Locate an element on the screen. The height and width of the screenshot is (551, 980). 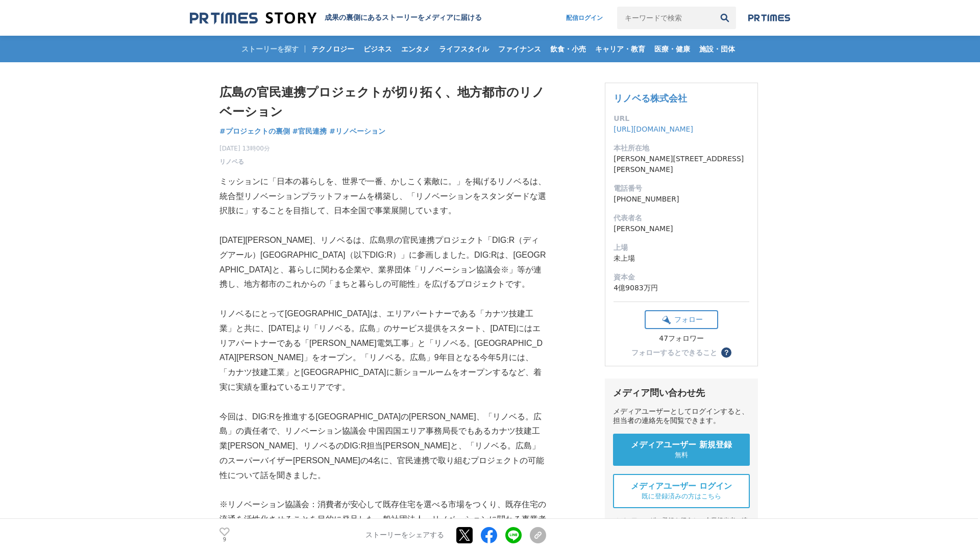
p: ※リノベーション協議会：消費者が安心して既存住宅を選べる市場をつくり、既存住宅の流通を活性化させることを目的に発足した一般社団法人。リノベーションに関わる事業者737社（カナツ技建工業とリノベる... is located at coordinates (383, 520).